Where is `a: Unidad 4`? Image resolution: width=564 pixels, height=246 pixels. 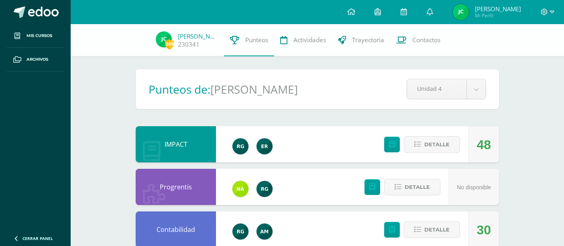 a: Unidad 4 is located at coordinates (447, 89).